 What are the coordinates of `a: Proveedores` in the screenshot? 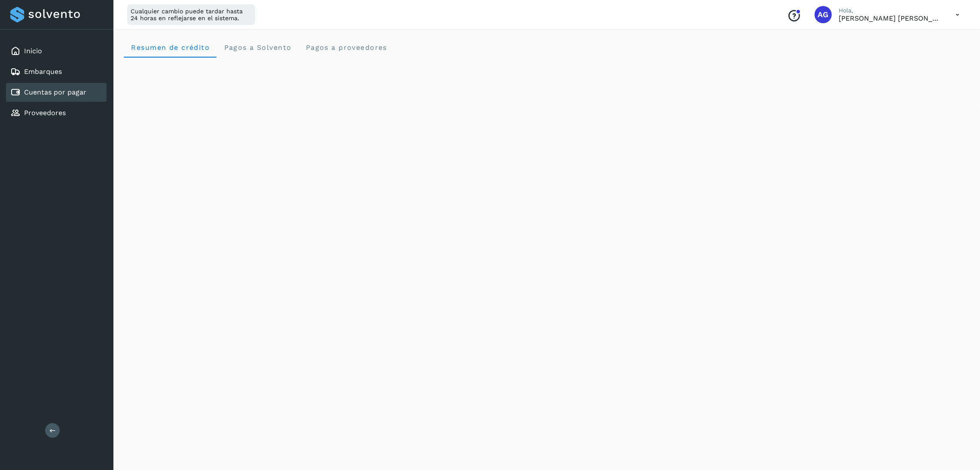 It's located at (45, 113).